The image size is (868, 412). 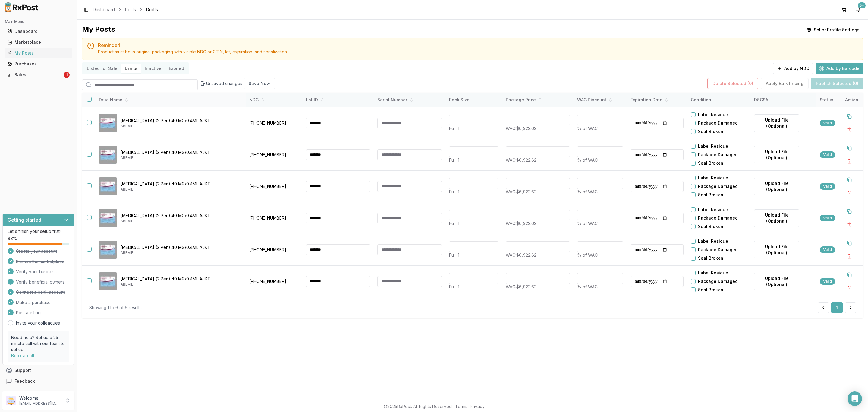 What do you see at coordinates (338, 100) in the screenshot?
I see `div: Lot ID` at bounding box center [338, 100].